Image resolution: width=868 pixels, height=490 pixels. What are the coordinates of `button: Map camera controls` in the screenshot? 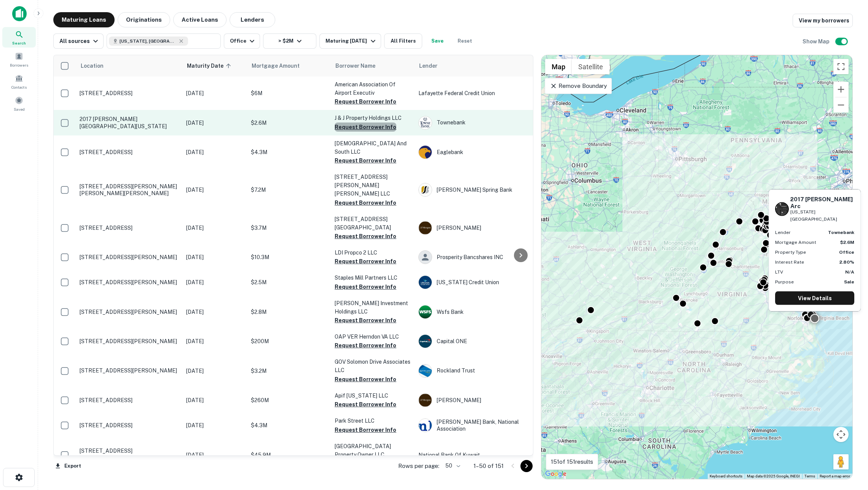 It's located at (841, 434).